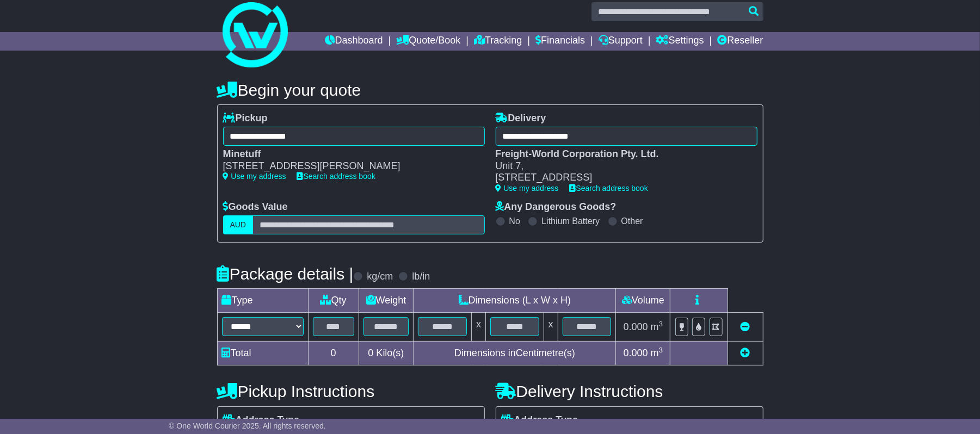  Describe the element at coordinates (556, 207) in the screenshot. I see `label: Any Dangerous Goods?` at that location.